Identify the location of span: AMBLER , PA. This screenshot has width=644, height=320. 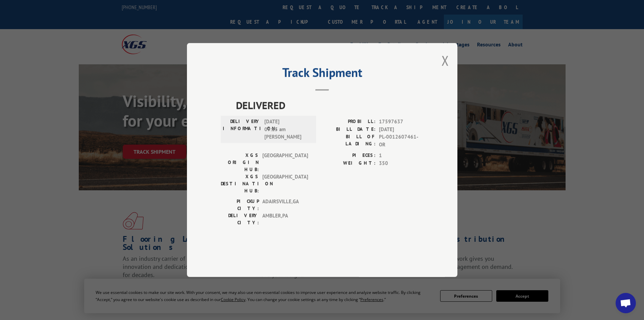
(285, 219).